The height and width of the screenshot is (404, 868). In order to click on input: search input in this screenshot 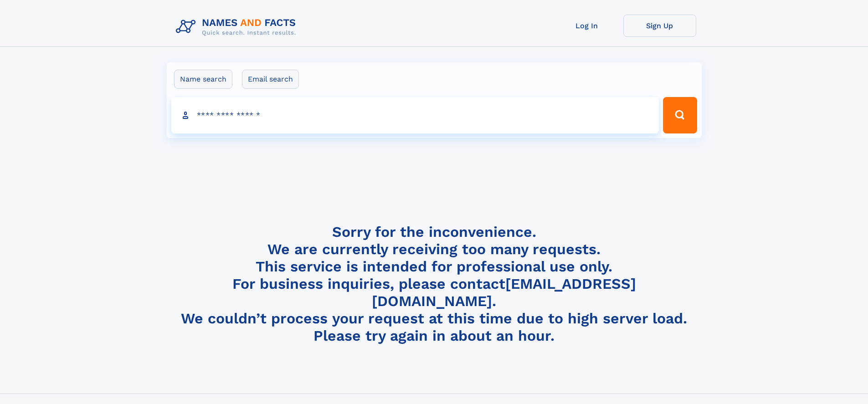, I will do `click(415, 115)`.